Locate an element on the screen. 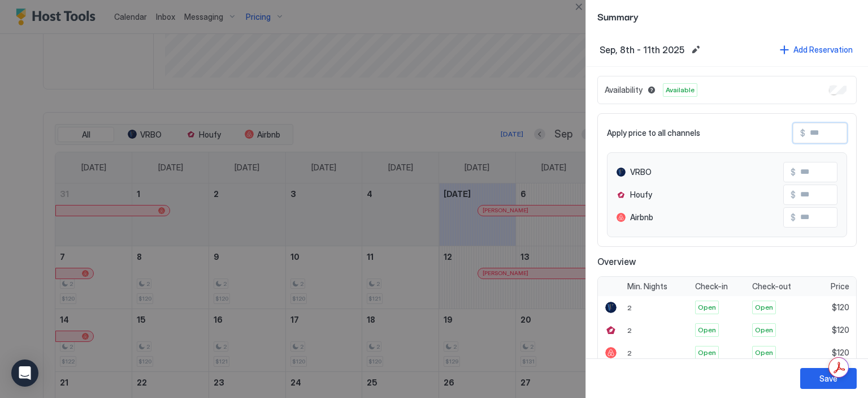 This screenshot has width=868, height=398. button: Blocked dates override all pricing rules and remain unavailable until manually unblocked is located at coordinates (651, 90).